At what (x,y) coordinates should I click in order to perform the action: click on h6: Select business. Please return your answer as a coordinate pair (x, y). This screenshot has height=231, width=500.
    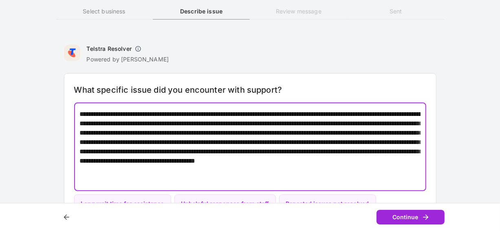
    Looking at the image, I should click on (104, 11).